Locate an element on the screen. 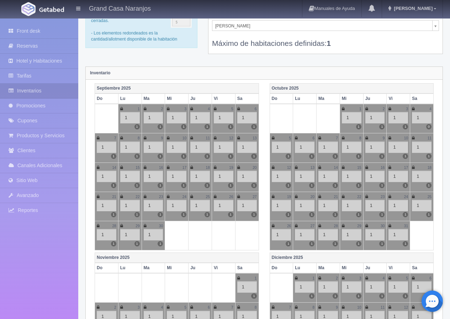 The height and width of the screenshot is (319, 450). label: 0 is located at coordinates (428, 127).